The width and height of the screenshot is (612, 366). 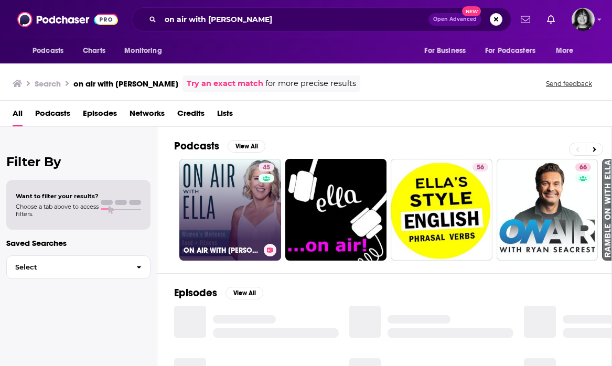 I want to click on span: Choose a tab above to access filters., so click(x=57, y=210).